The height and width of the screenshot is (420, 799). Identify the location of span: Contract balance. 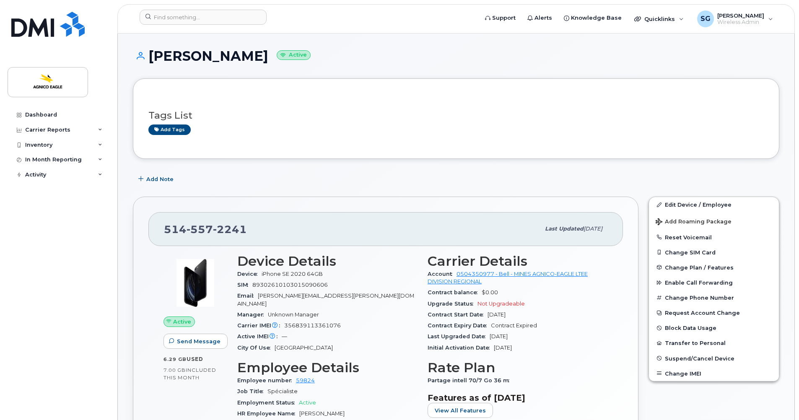
(454, 292).